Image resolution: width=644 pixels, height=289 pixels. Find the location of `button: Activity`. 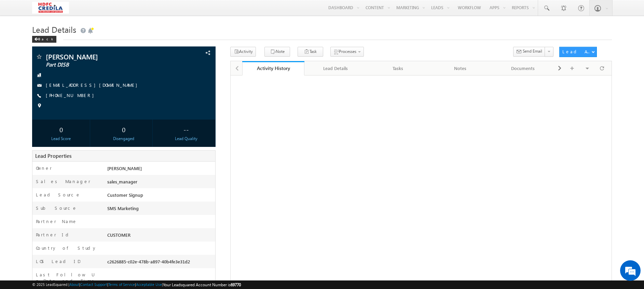

button: Activity is located at coordinates (243, 52).